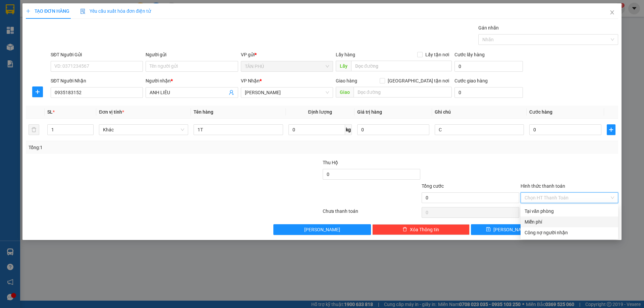 The width and height of the screenshot is (644, 308). I want to click on span: Khác, so click(143, 129).